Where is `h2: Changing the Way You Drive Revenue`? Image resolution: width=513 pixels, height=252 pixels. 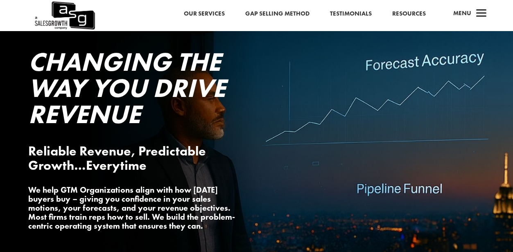 h2: Changing the Way You Drive Revenue is located at coordinates (136, 90).